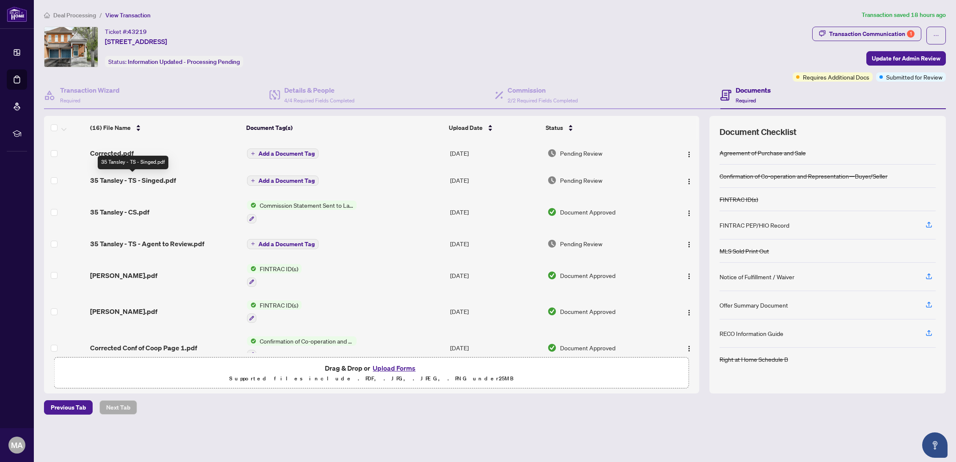 Image resolution: width=956 pixels, height=462 pixels. What do you see at coordinates (934, 445) in the screenshot?
I see `button: Open asap` at bounding box center [934, 445].